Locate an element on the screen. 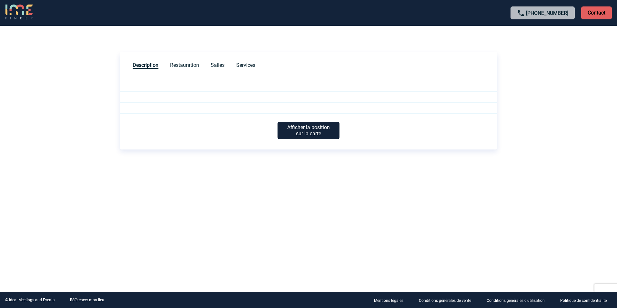 Image resolution: width=617 pixels, height=308 pixels. a: Conditions générales d'utilisation is located at coordinates (519, 300).